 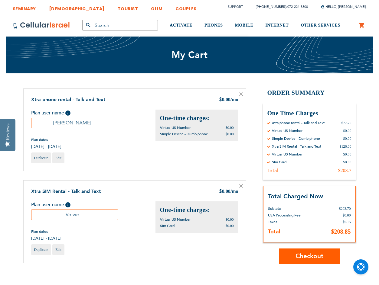 What do you see at coordinates (120, 25) in the screenshot?
I see `input: Search` at bounding box center [120, 25].